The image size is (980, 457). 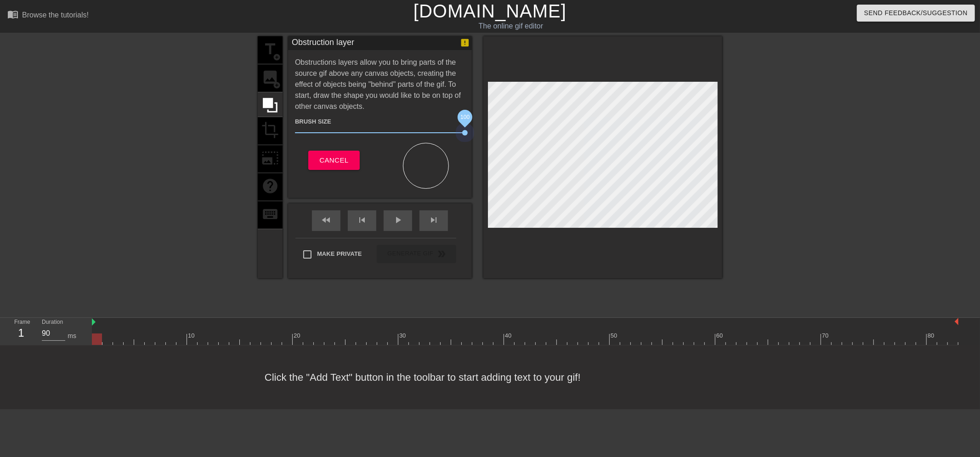 What do you see at coordinates (313, 122) in the screenshot?
I see `label: Brush Size` at bounding box center [313, 122].